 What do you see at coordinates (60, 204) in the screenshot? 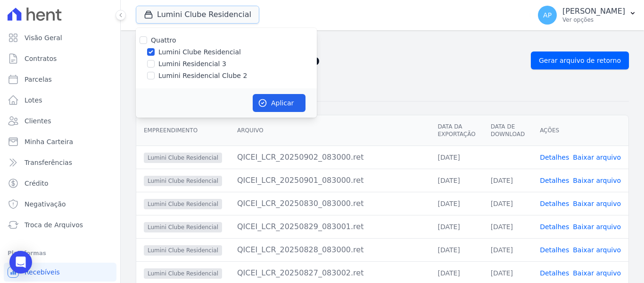
I see `a: Negativação` at bounding box center [60, 204].